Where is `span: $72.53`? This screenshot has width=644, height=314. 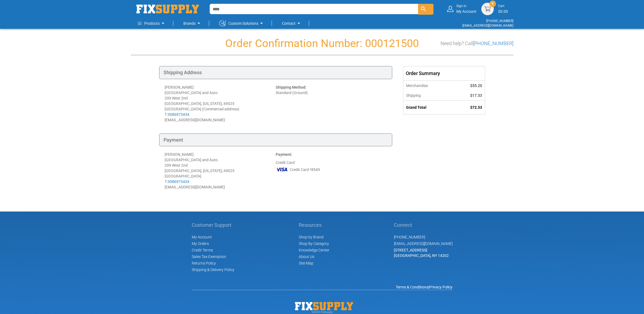 span: $72.53 is located at coordinates (476, 107).